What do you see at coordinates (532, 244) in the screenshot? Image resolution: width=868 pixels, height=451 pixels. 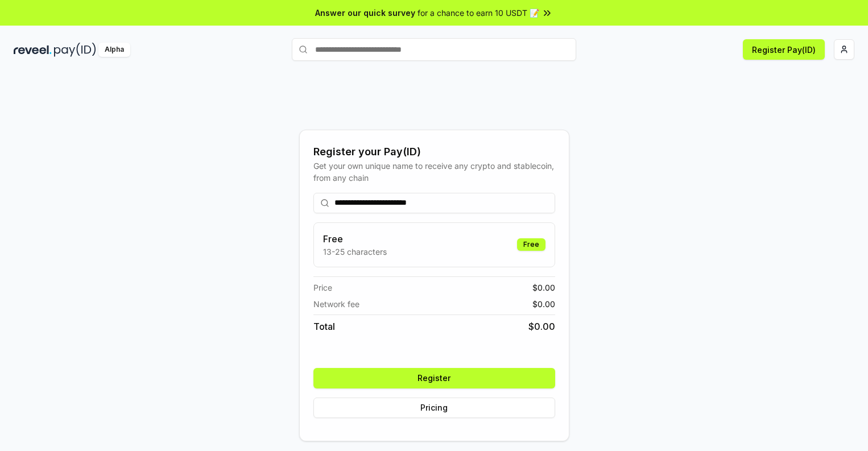 I see `div: Free` at bounding box center [532, 244].